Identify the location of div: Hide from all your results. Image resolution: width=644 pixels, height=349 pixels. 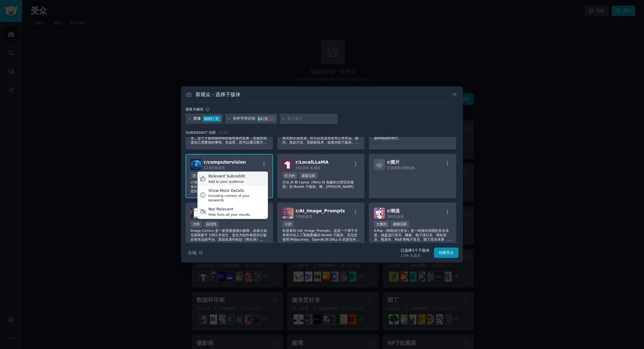
(229, 214).